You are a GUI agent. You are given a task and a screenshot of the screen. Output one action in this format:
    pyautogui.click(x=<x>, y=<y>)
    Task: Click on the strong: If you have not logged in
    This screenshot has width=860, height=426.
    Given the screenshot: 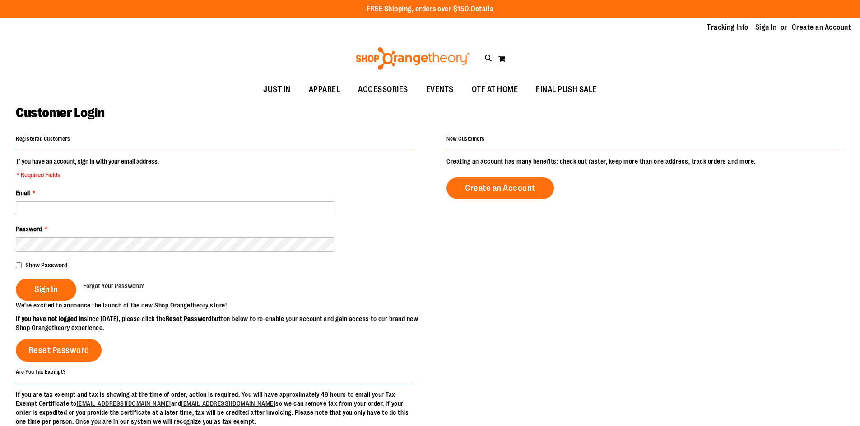 What is the action you would take?
    pyautogui.click(x=50, y=319)
    